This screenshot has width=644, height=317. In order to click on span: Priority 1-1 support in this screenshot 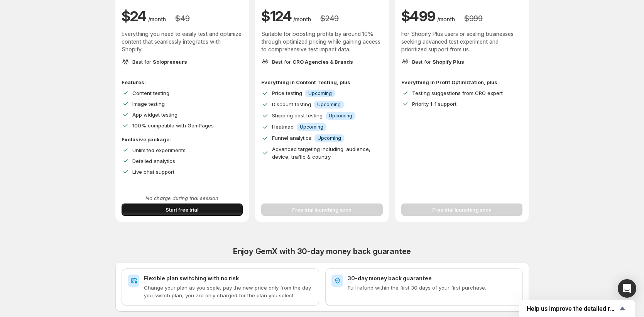, I will do `click(434, 104)`.